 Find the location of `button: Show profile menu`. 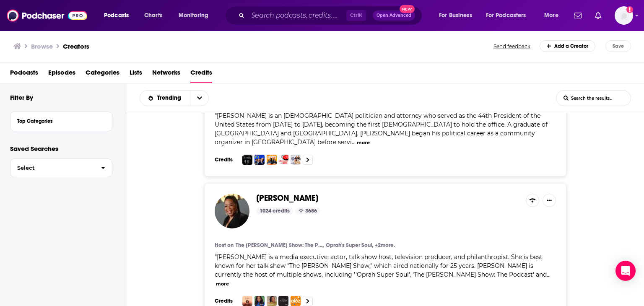

button: Show profile menu is located at coordinates (624, 16).